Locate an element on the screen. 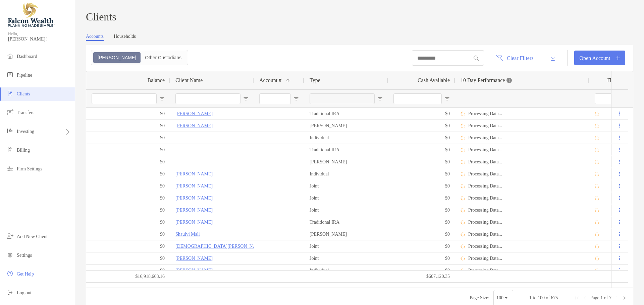 This screenshot has height=305, width=644. span: 675 is located at coordinates (554, 298).